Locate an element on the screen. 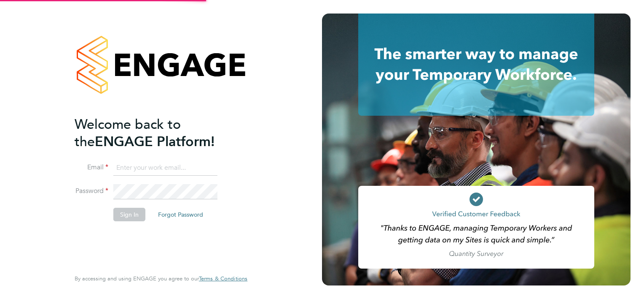  span: By accessing and using ENGAGE you agree to our is located at coordinates (161, 278).